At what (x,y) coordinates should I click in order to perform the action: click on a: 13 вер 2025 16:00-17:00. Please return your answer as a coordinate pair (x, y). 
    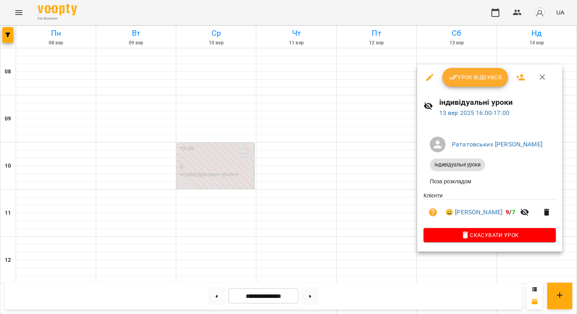
    Looking at the image, I should click on (475, 113).